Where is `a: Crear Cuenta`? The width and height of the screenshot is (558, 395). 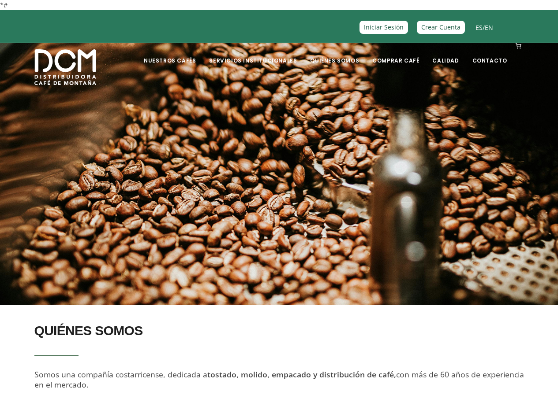 a: Crear Cuenta is located at coordinates (440, 27).